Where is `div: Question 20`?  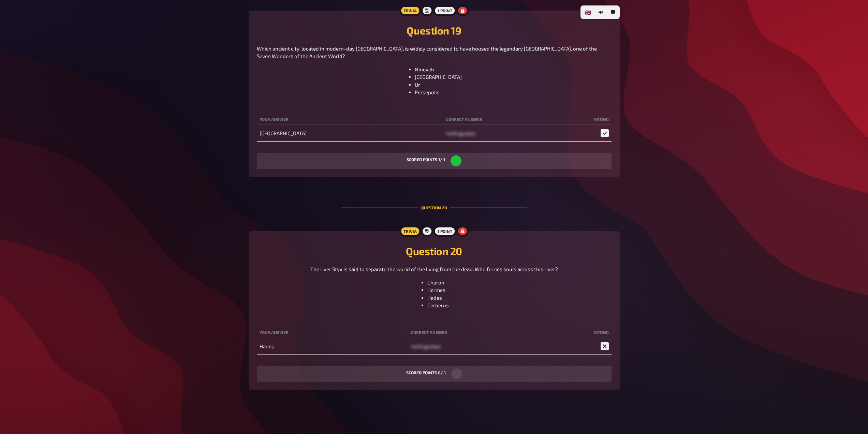
div: Question 20 is located at coordinates (434, 207).